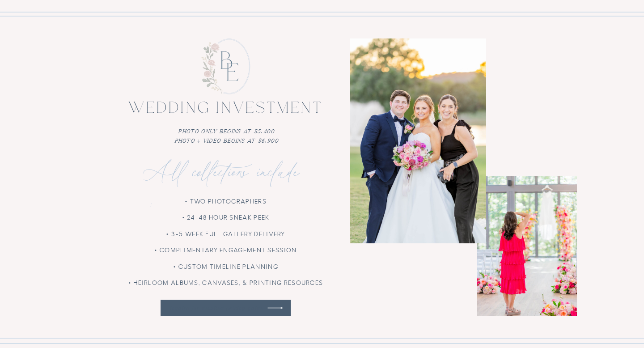  Describe the element at coordinates (225, 243) in the screenshot. I see `p: • Two photographers • 24-48 hour sneak peek • 3-5 week full gallery delivery • Complimentary enga...` at that location.